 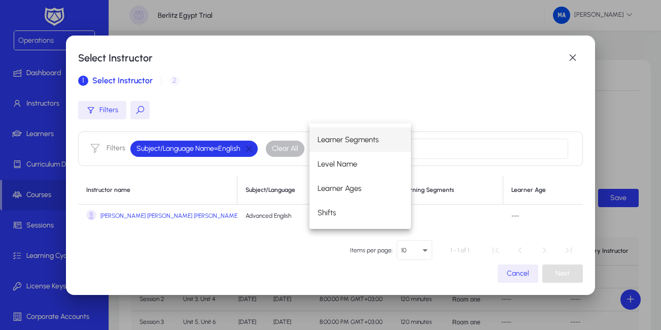 What do you see at coordinates (83, 81) in the screenshot?
I see `span: 1` at bounding box center [83, 81].